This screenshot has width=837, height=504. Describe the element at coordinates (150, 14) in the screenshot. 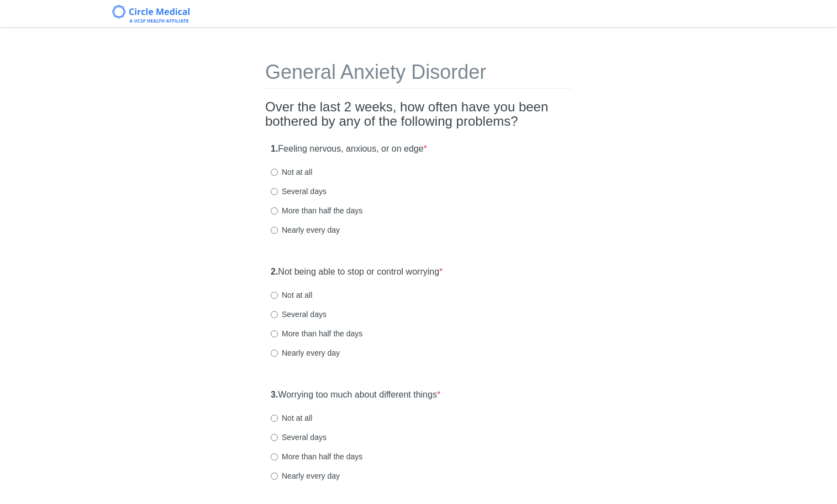

I see `img: Circle Medical Logo` at that location.